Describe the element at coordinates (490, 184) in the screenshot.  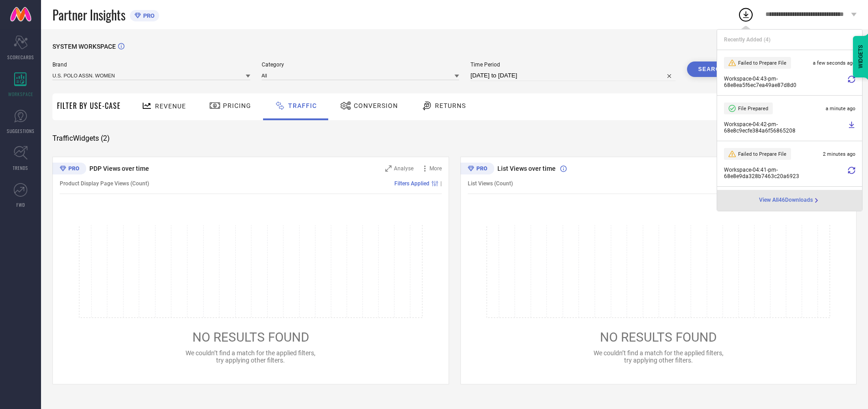
I see `span: List Views (Count)` at that location.